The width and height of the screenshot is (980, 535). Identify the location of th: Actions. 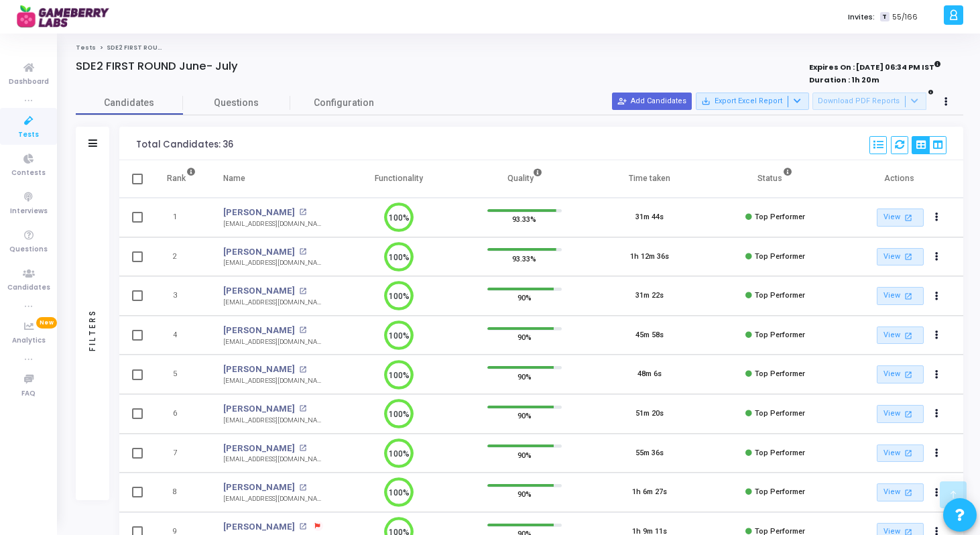
(901, 179).